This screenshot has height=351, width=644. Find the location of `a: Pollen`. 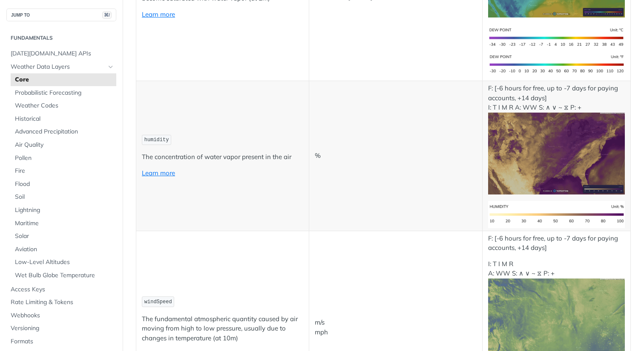

a: Pollen is located at coordinates (64, 158).